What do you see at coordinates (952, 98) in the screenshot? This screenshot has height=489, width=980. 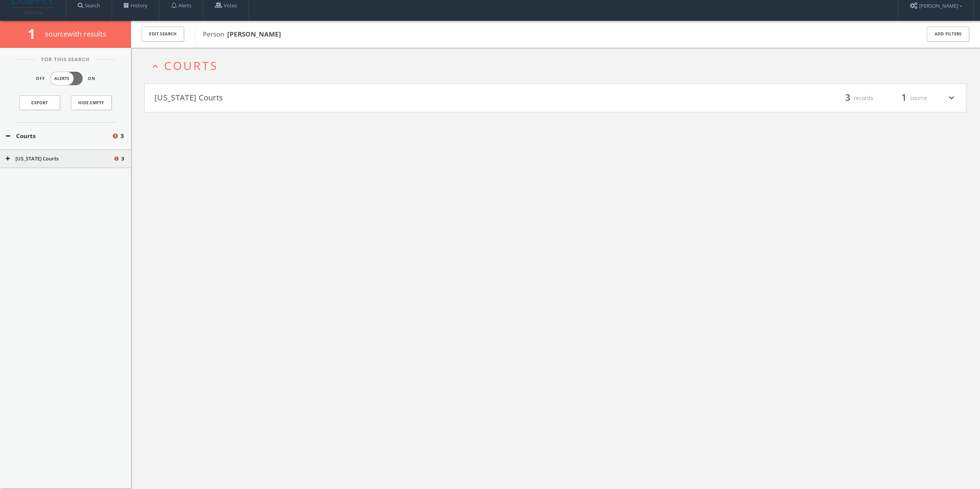 I see `i: expand_more` at bounding box center [952, 98].